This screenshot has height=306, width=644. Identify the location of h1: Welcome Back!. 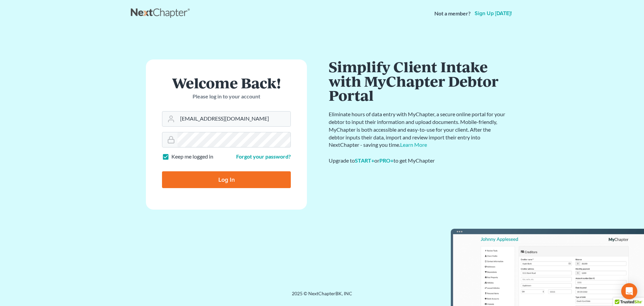
(227, 82).